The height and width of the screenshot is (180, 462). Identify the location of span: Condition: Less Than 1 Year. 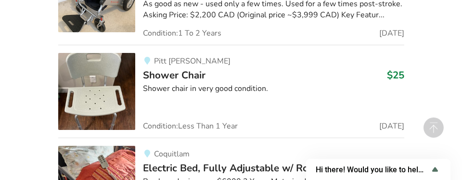
(190, 126).